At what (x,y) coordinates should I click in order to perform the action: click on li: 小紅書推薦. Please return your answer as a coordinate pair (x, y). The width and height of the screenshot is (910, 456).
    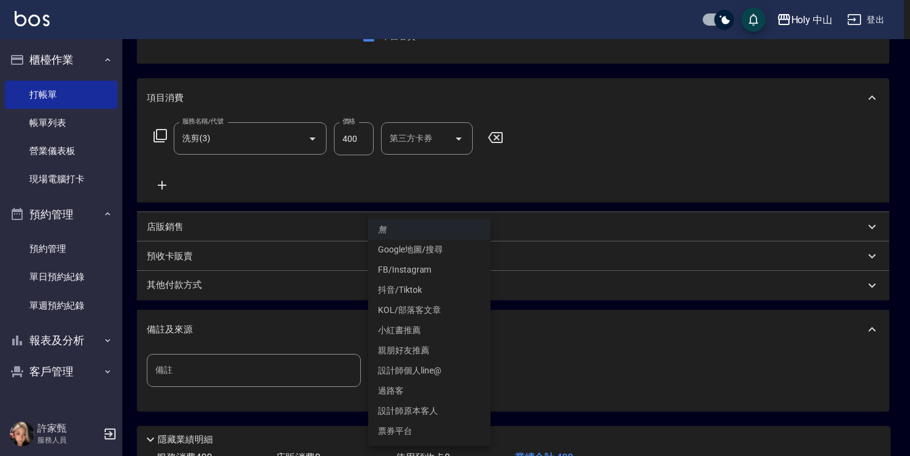
    Looking at the image, I should click on (430, 330).